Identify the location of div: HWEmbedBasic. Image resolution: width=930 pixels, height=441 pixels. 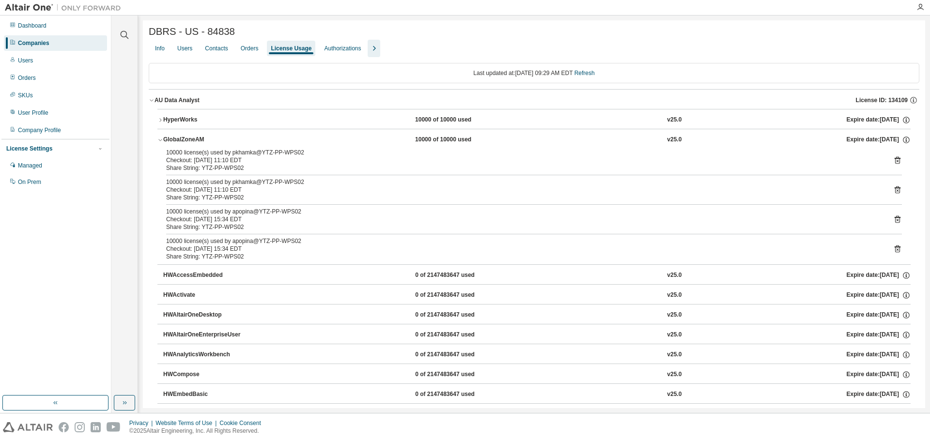
(207, 395).